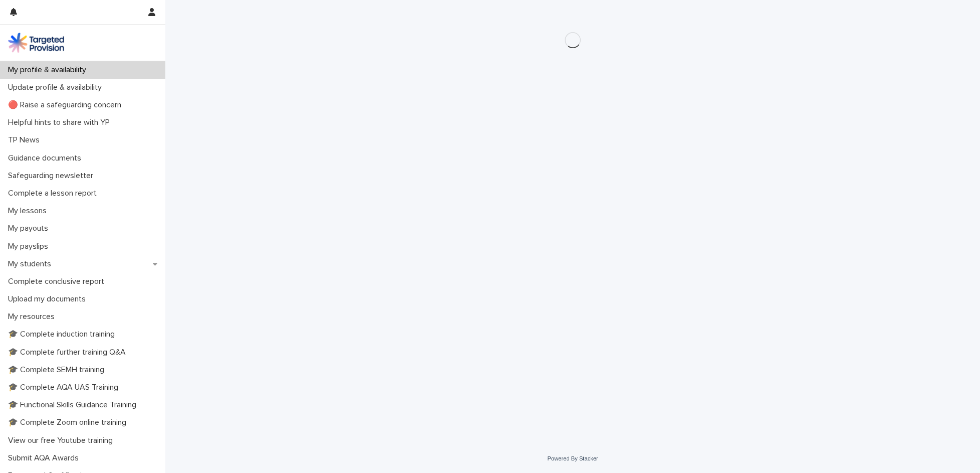  Describe the element at coordinates (572, 459) in the screenshot. I see `a: Powered By Stacker` at that location.